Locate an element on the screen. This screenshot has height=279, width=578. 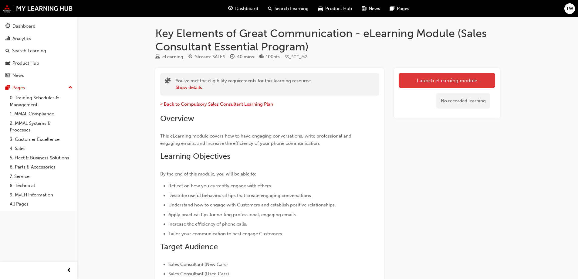
a: 3. Customer Excellence is located at coordinates (41, 139).